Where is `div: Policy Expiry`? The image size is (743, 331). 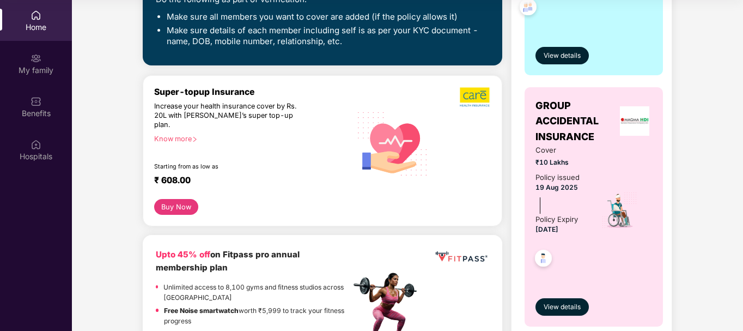 div: Policy Expiry is located at coordinates (557, 219).